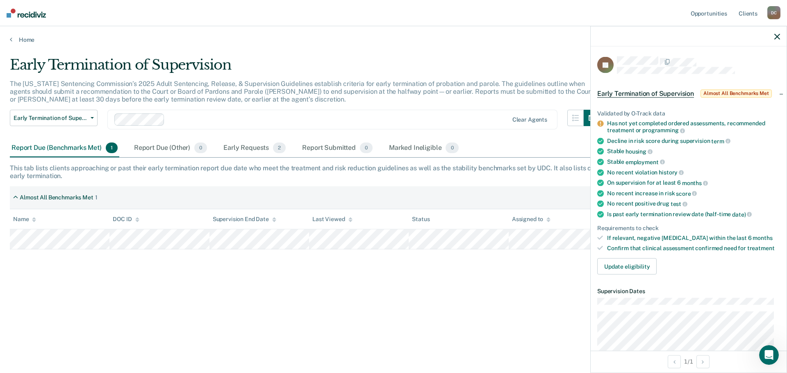  What do you see at coordinates (693, 173) in the screenshot?
I see `div: No recent violation` at bounding box center [693, 173].